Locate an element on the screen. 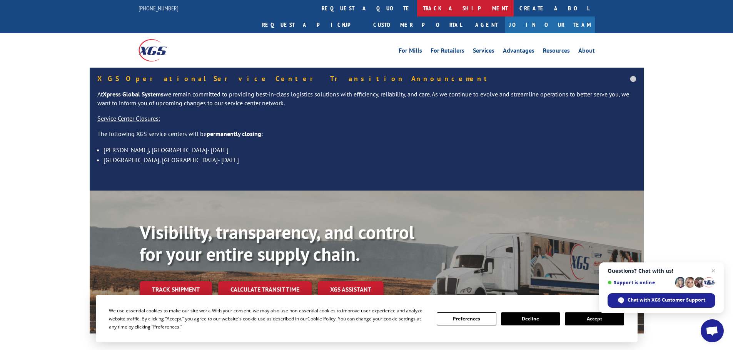  p: The following XGS service centers will be : is located at coordinates (367, 137).